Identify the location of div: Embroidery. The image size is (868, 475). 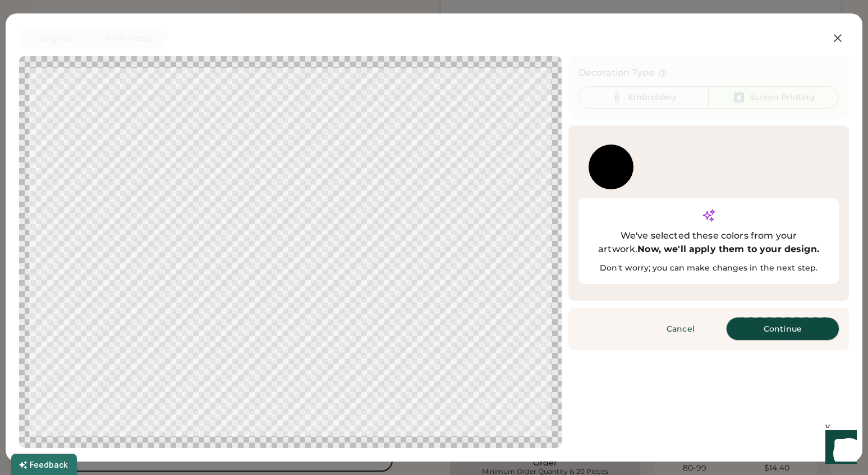
(653, 97).